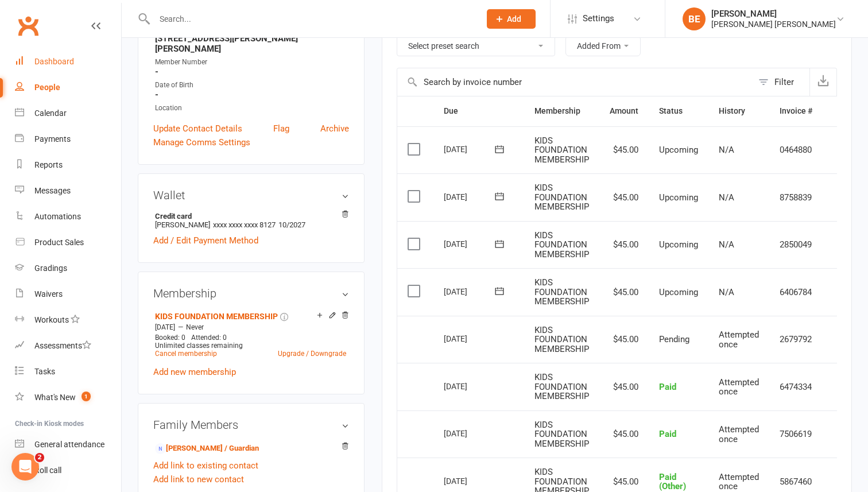 The width and height of the screenshot is (868, 492). Describe the element at coordinates (199, 479) in the screenshot. I see `a: Add link to new contact` at that location.